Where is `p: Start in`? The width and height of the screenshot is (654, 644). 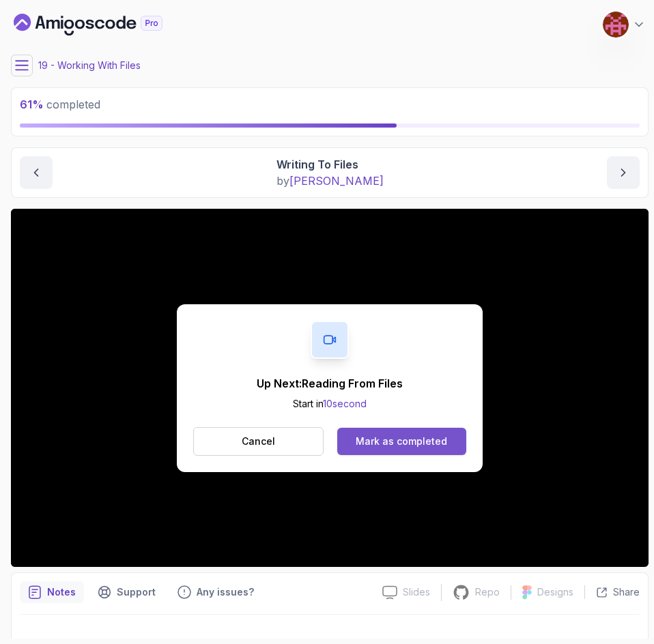
p: Start in is located at coordinates (329, 404).